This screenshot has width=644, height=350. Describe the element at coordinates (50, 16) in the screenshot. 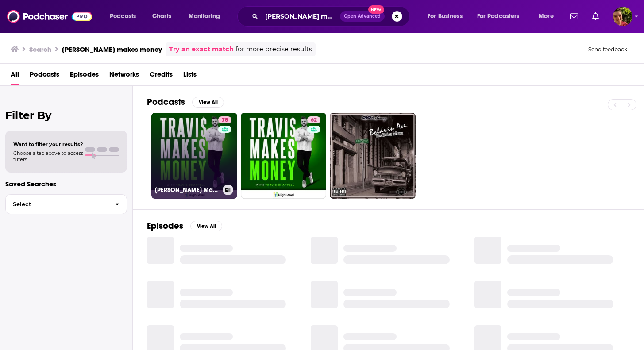

I see `a: Podchaser - Follow, Share and Rate Podcasts` at that location.